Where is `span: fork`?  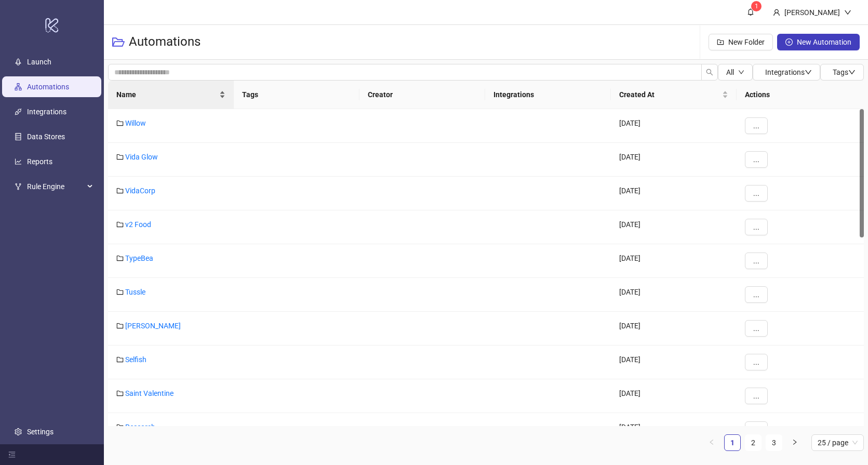
span: fork is located at coordinates (19, 187).